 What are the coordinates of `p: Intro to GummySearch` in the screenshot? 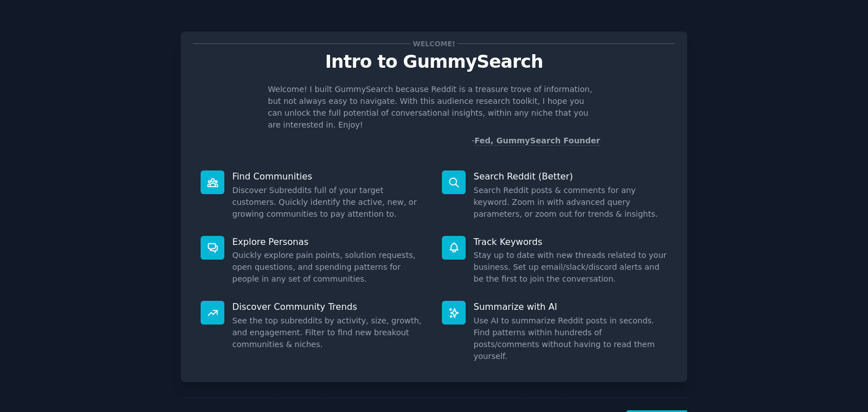 It's located at (434, 61).